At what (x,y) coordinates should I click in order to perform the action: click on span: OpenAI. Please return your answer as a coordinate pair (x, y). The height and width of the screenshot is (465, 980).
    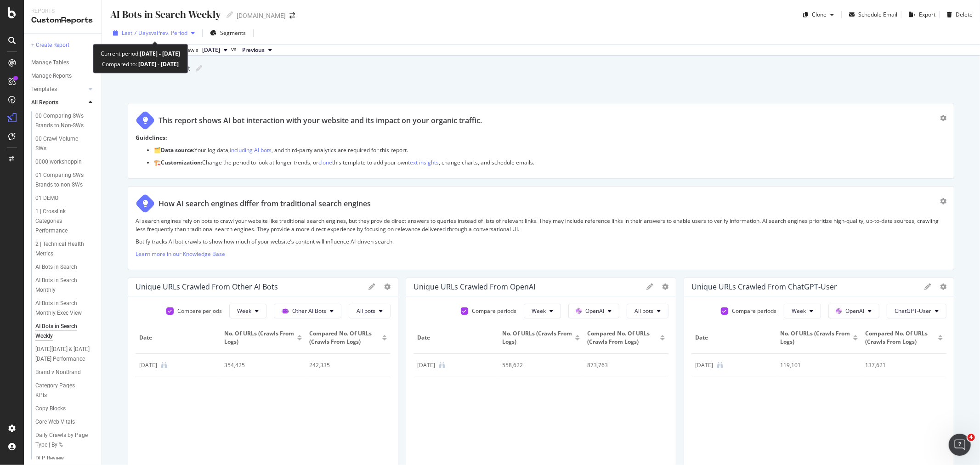
    Looking at the image, I should click on (594, 311).